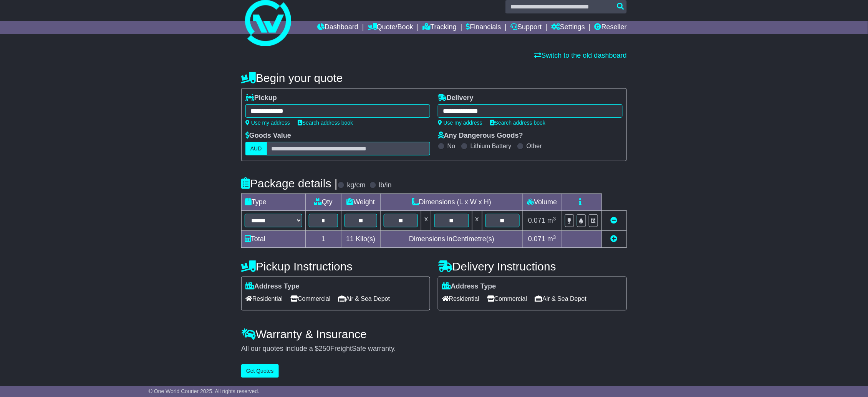  Describe the element at coordinates (273, 202) in the screenshot. I see `td: Type` at that location.